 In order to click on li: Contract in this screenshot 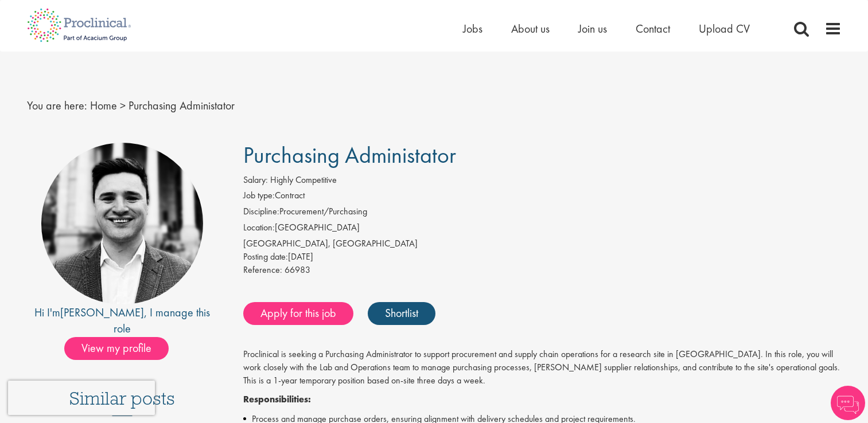, I will do `click(542, 197)`.